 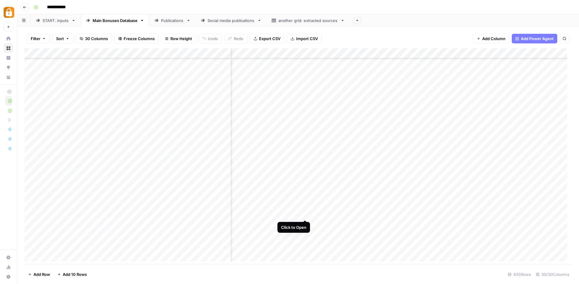 I want to click on a: START: inputs, so click(x=56, y=20).